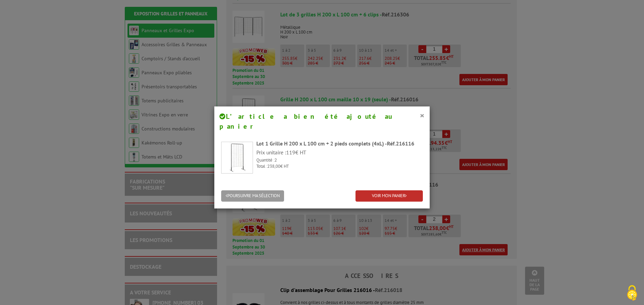  What do you see at coordinates (389, 196) in the screenshot?
I see `a: VOIR MON PANIER` at bounding box center [389, 196].